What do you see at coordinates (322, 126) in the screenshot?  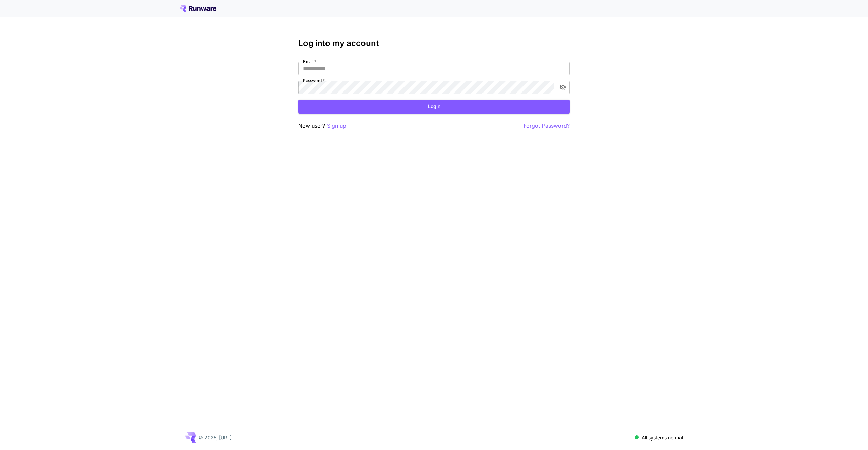 I see `p: New user?` at bounding box center [322, 126].